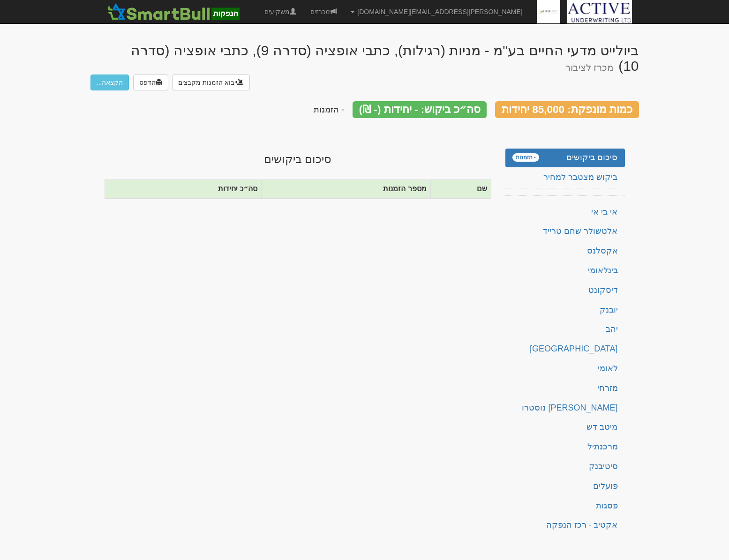 The height and width of the screenshot is (560, 729). Describe the element at coordinates (564, 271) in the screenshot. I see `a: בינלאומי` at that location.